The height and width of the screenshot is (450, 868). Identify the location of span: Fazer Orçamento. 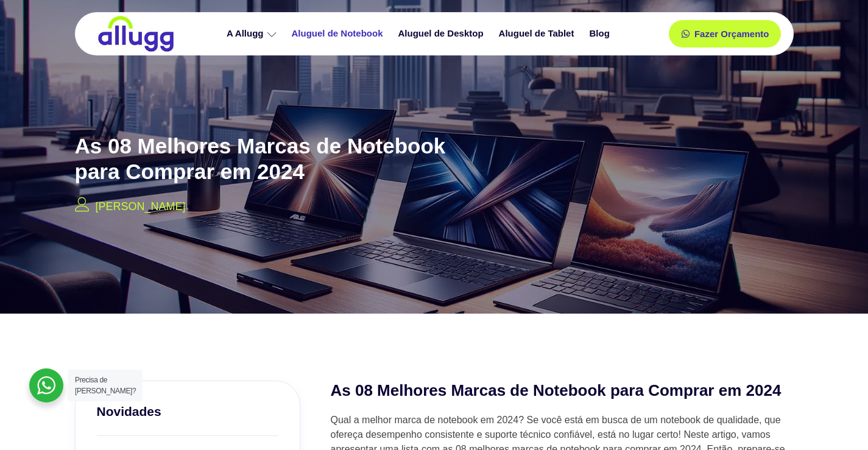
(732, 33).